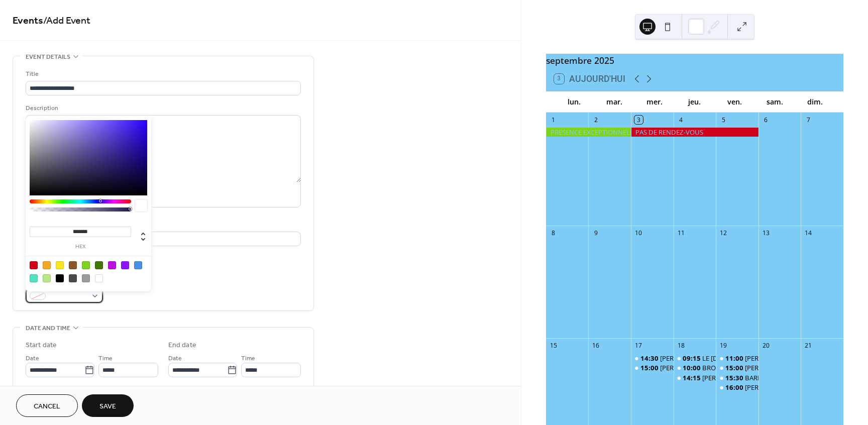 The width and height of the screenshot is (868, 425). I want to click on span: Event details, so click(47, 57).